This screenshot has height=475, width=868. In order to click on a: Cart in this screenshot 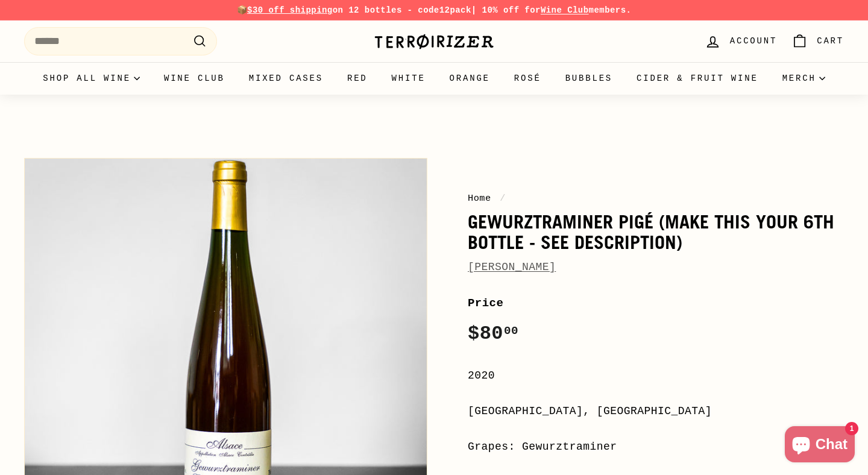, I will do `click(818, 41)`.